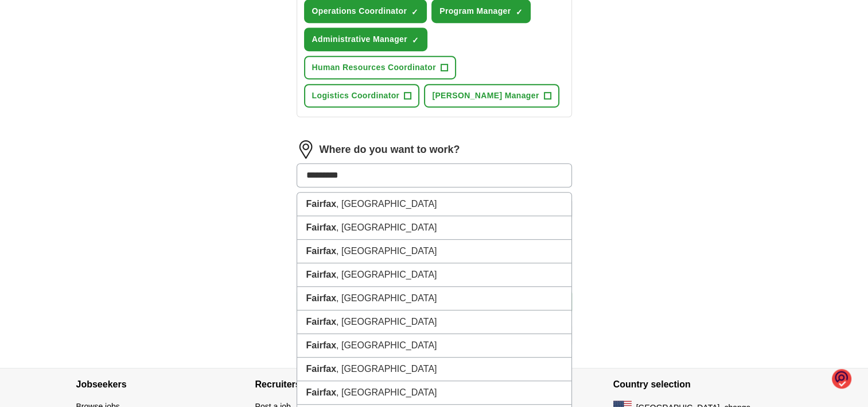 This screenshot has height=407, width=868. Describe the element at coordinates (362, 95) in the screenshot. I see `button: Logistics Coordinator` at that location.